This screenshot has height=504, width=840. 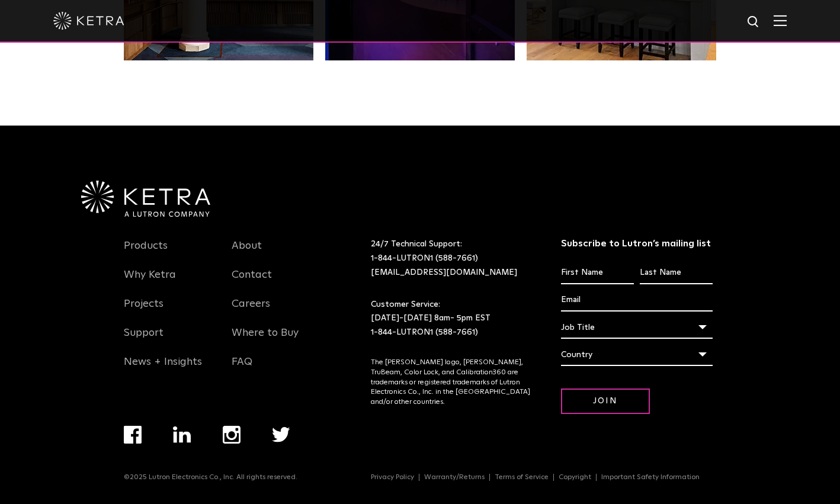 I want to click on a: News + Insights, so click(x=163, y=369).